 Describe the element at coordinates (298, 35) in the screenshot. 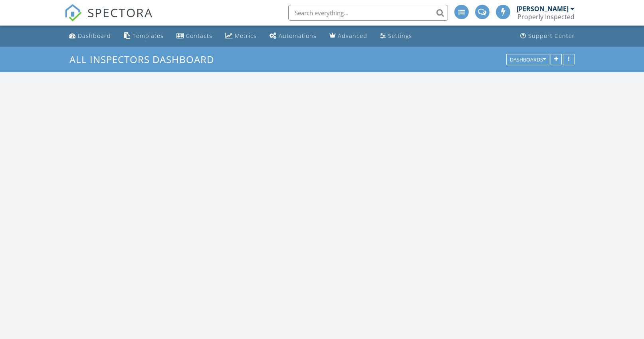

I see `div: Automations` at that location.